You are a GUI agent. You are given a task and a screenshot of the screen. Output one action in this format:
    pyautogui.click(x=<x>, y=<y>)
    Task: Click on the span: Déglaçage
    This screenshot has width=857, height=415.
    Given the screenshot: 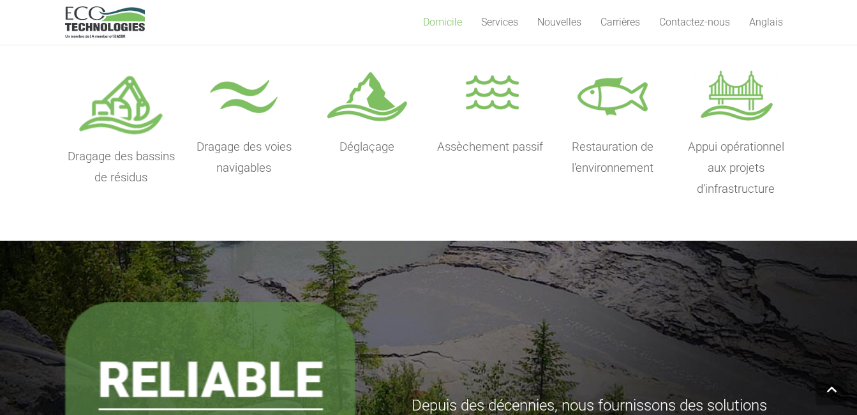 What is the action you would take?
    pyautogui.click(x=367, y=147)
    